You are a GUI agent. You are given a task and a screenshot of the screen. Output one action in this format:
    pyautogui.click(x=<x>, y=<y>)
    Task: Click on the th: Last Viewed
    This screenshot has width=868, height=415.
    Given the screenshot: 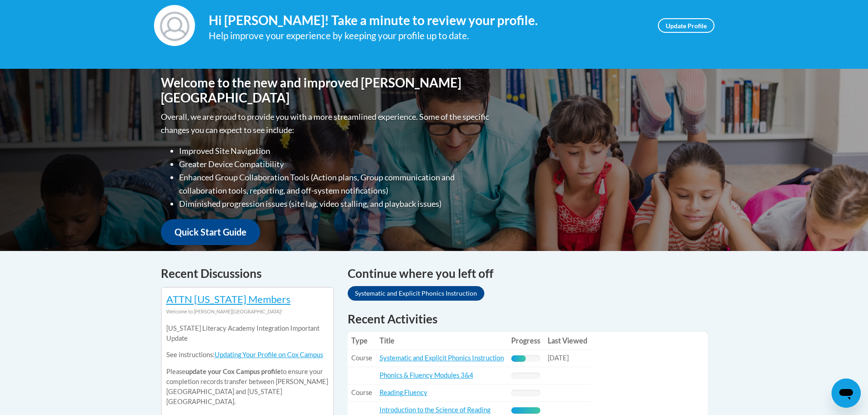 What is the action you would take?
    pyautogui.click(x=567, y=341)
    